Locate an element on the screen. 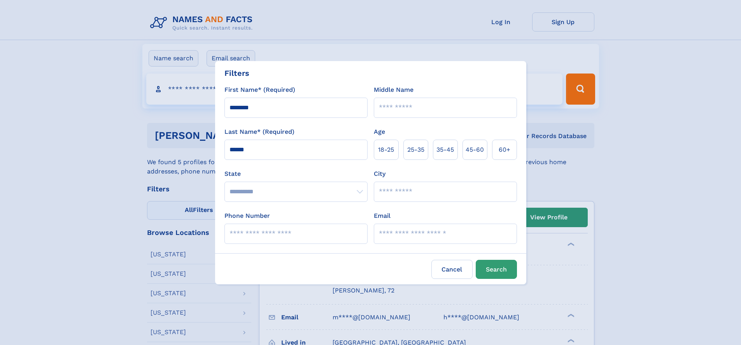 The height and width of the screenshot is (345, 741). label: City is located at coordinates (380, 174).